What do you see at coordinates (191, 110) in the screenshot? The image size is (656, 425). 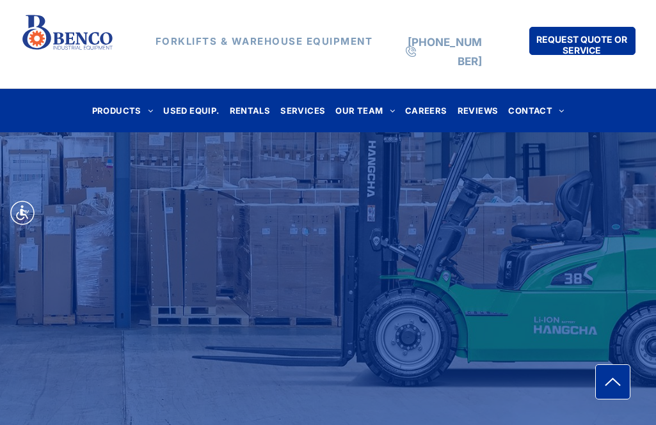 I see `a: USED EQUIP.` at bounding box center [191, 110].